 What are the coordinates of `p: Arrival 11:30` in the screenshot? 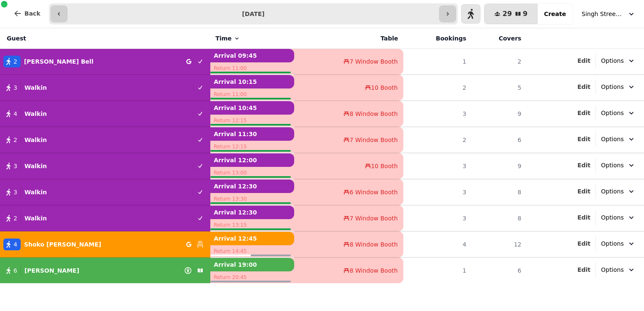 It's located at (252, 134).